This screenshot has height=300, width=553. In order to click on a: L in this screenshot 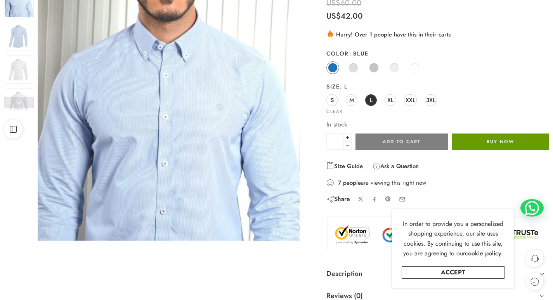, I will do `click(371, 100)`.